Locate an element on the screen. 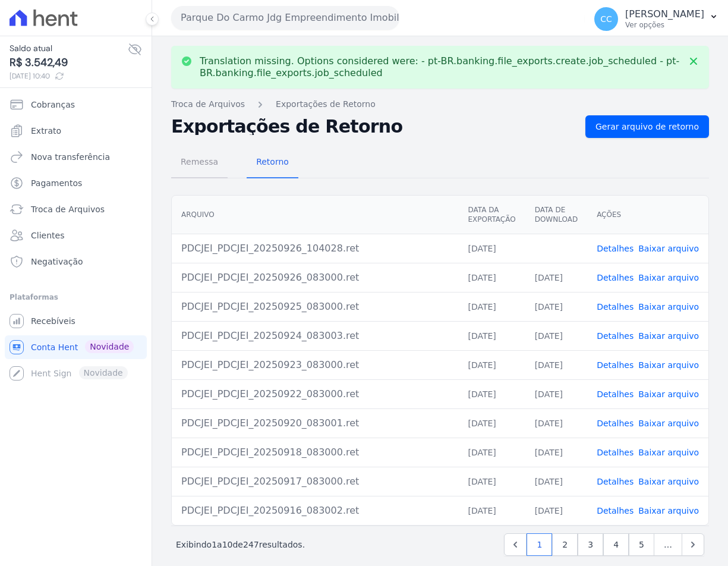 Image resolution: width=728 pixels, height=566 pixels. a: Pagamentos is located at coordinates (75, 183).